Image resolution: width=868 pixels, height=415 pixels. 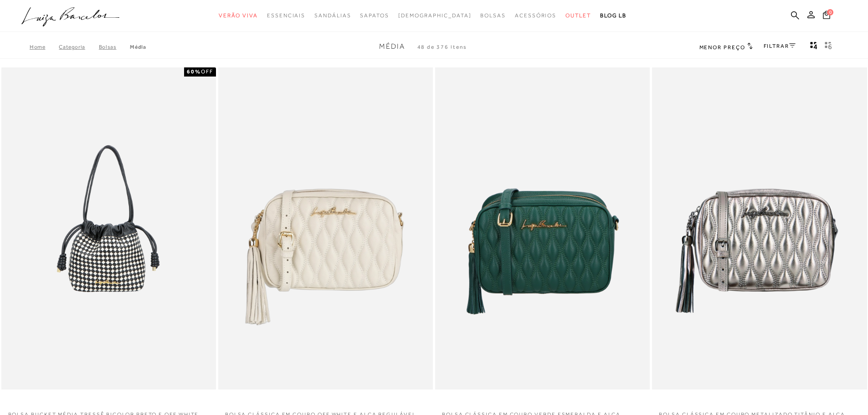 I want to click on img: BOLSA CLÁSSICA EM COURO METALIZADO TITÂNIO E ALÇA REGULÁVEL MÉDIA, so click(x=759, y=229).